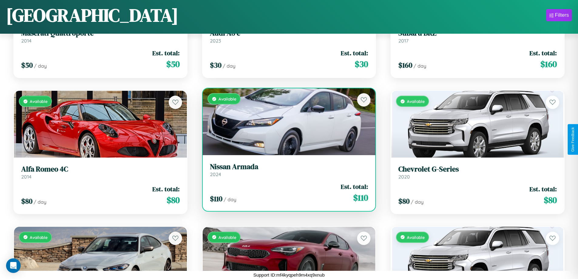 This screenshot has height=279, width=578. Describe the element at coordinates (100, 36) in the screenshot. I see `a: Maserati Quattroporte2014` at that location.